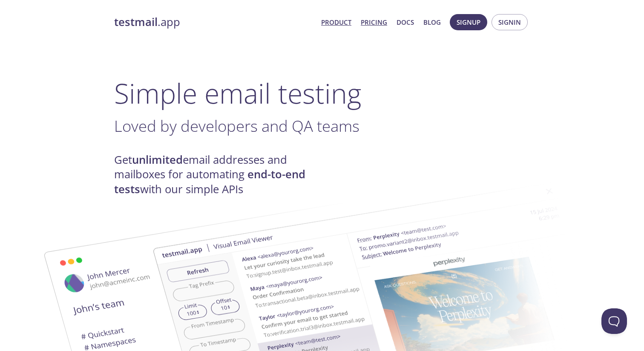 The width and height of the screenshot is (644, 351). Describe the element at coordinates (510, 22) in the screenshot. I see `button: Signin` at that location.